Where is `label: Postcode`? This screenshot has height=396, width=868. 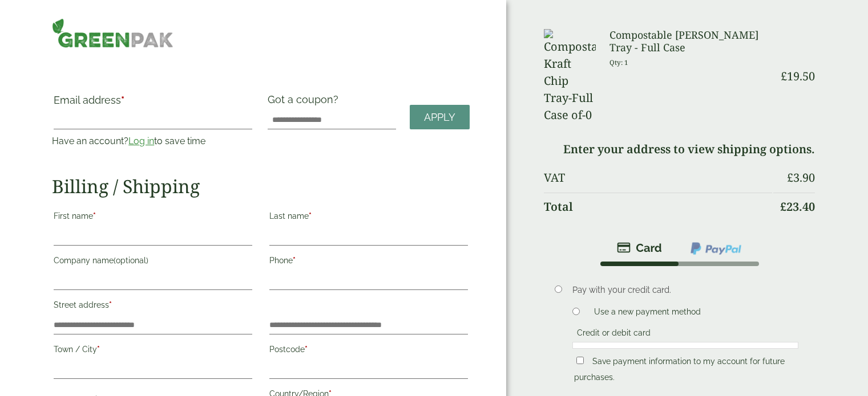 label: Postcode is located at coordinates (369, 351).